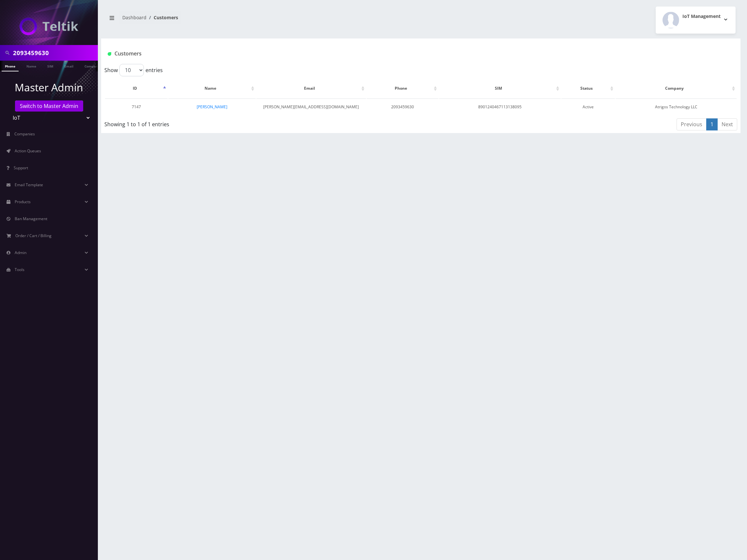 Image resolution: width=747 pixels, height=560 pixels. I want to click on td: 2093459630, so click(402, 107).